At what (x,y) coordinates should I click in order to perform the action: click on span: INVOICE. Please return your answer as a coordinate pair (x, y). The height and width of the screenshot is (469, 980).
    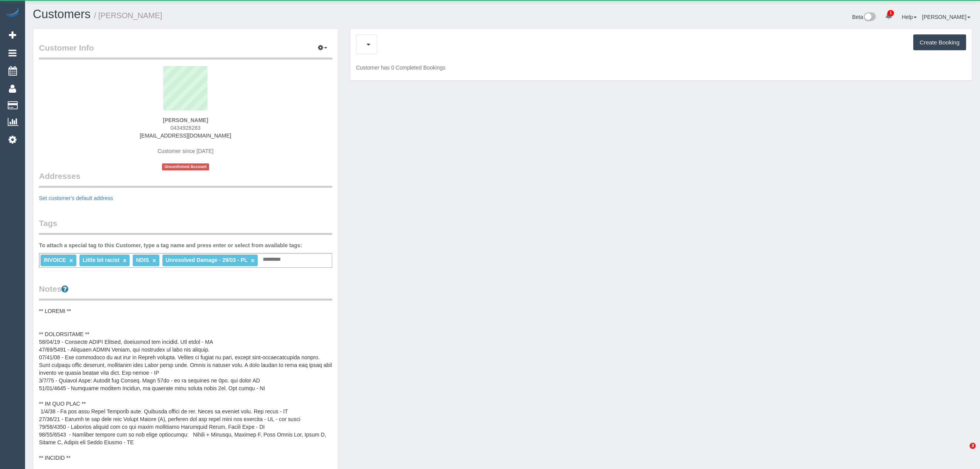
    Looking at the image, I should click on (55, 260).